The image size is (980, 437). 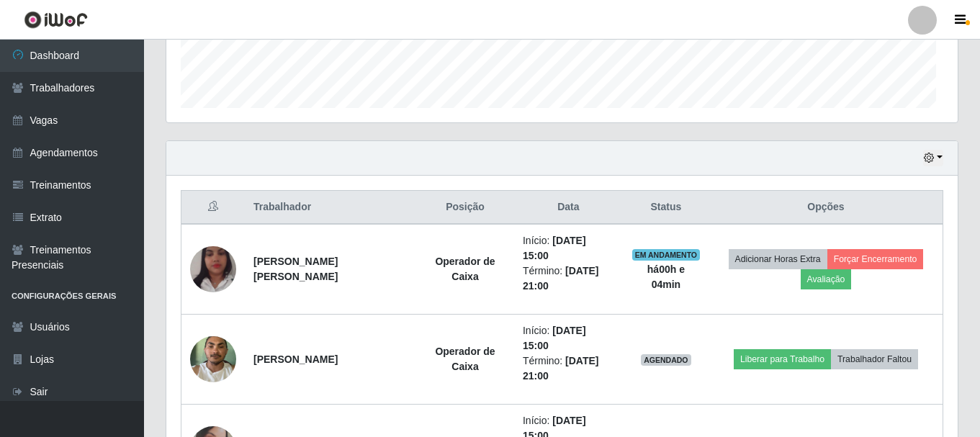 I want to click on button: Trabalhador Faltou, so click(x=874, y=359).